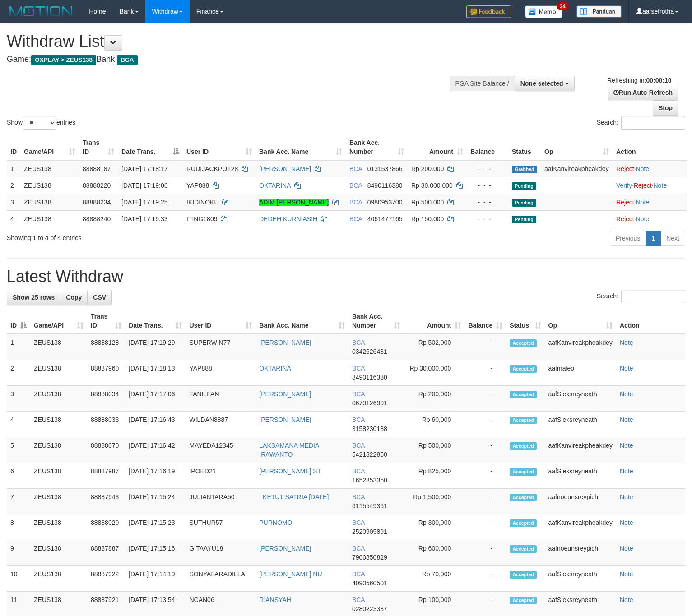 The image size is (692, 616). What do you see at coordinates (13, 147) in the screenshot?
I see `th: ID` at bounding box center [13, 147].